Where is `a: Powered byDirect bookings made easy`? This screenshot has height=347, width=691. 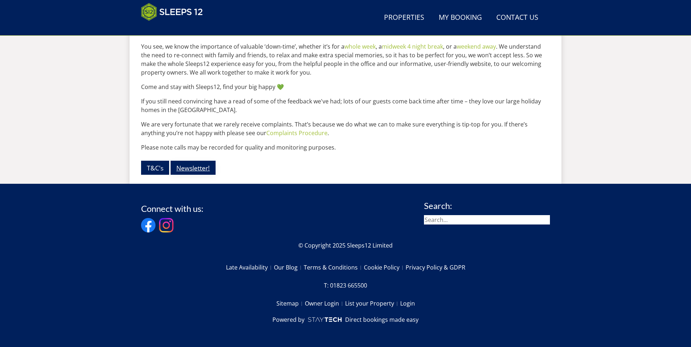
a: Powered byDirect bookings made easy is located at coordinates (345, 319).